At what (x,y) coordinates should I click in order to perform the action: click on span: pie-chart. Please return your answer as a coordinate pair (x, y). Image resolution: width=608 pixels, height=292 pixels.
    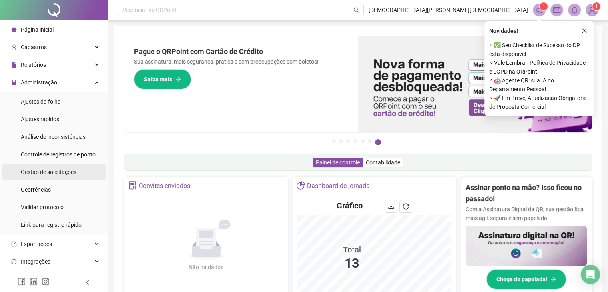
    Looking at the image, I should click on (301, 185).